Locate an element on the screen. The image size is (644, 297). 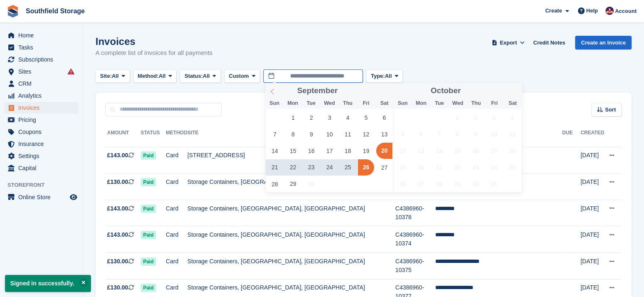
span: Subscriptions is located at coordinates (43, 59).